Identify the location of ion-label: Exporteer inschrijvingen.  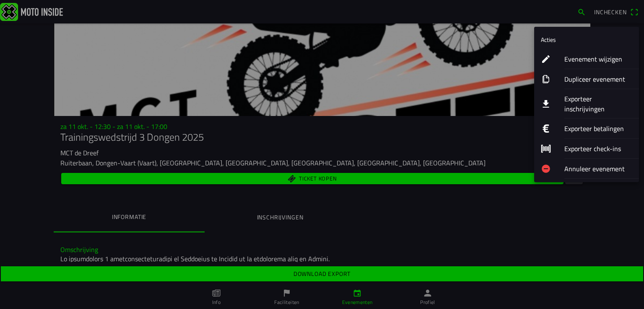
(598, 104).